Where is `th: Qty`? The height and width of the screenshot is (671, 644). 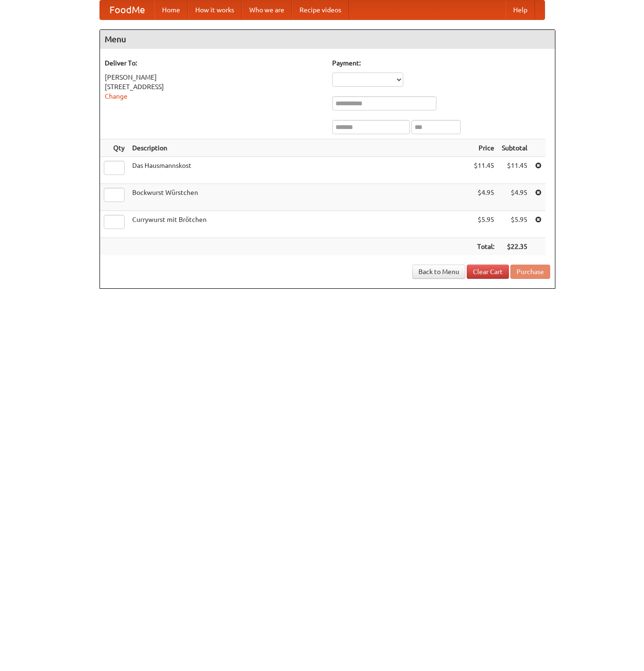
th: Qty is located at coordinates (114, 148).